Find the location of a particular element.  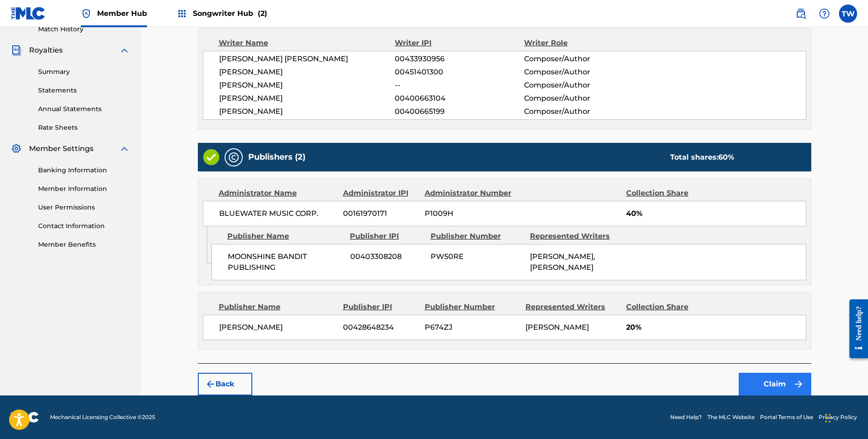

span: 00451401300 is located at coordinates (459, 72).